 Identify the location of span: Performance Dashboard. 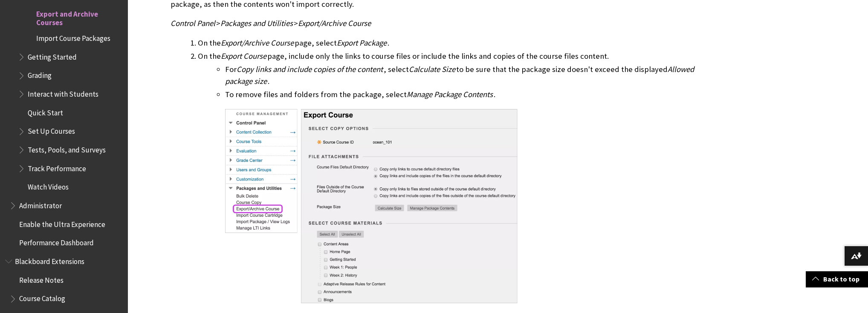
(56, 242).